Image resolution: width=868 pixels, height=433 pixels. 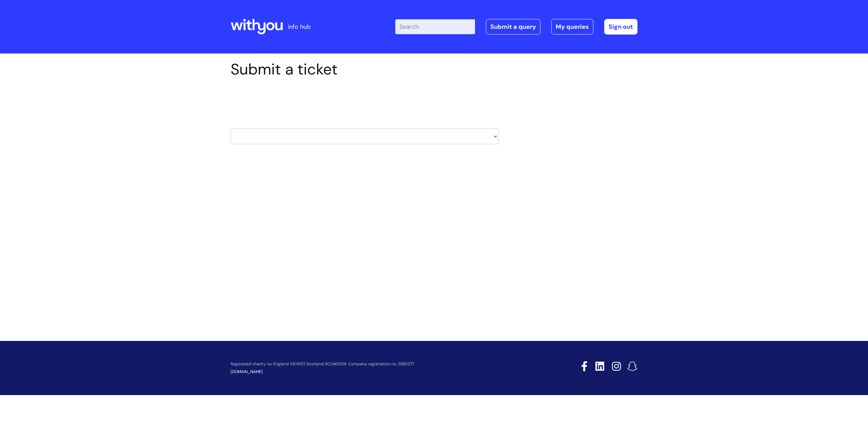 What do you see at coordinates (435, 27) in the screenshot?
I see `input: Search` at bounding box center [435, 27].